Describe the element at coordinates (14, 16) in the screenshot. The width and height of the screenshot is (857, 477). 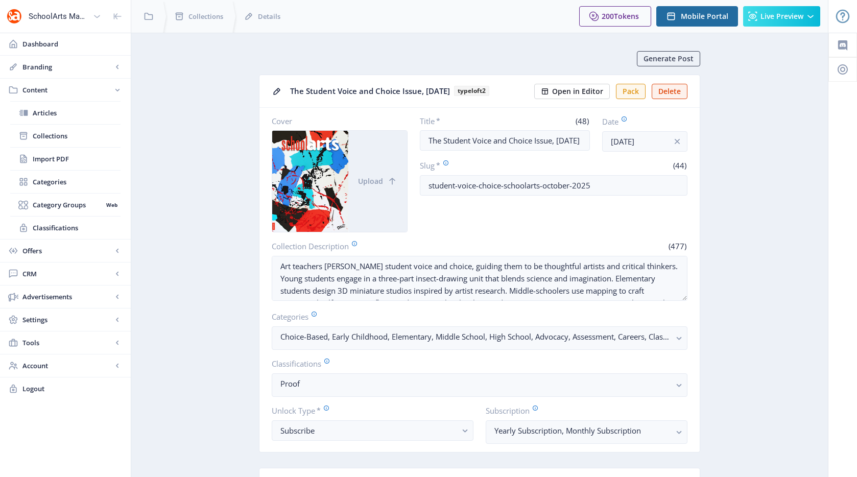
I see `img: properties.app_icon.png` at that location.